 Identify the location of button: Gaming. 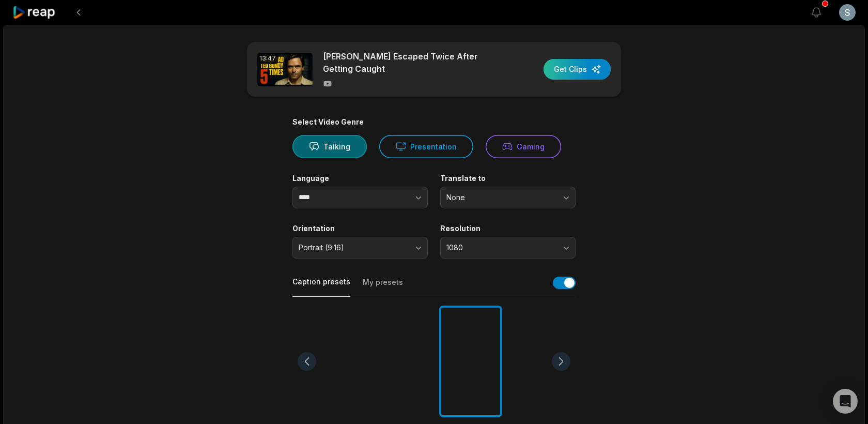
(524, 147).